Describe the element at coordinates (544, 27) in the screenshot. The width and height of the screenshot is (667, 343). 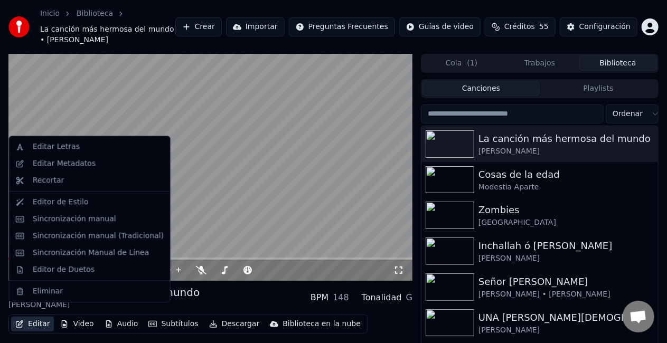
I see `span: 55` at that location.